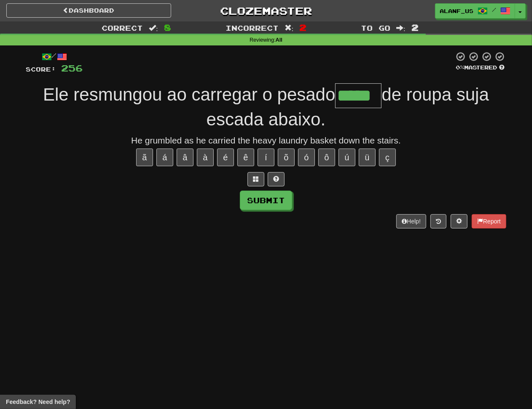  I want to click on button: Submit, so click(266, 201).